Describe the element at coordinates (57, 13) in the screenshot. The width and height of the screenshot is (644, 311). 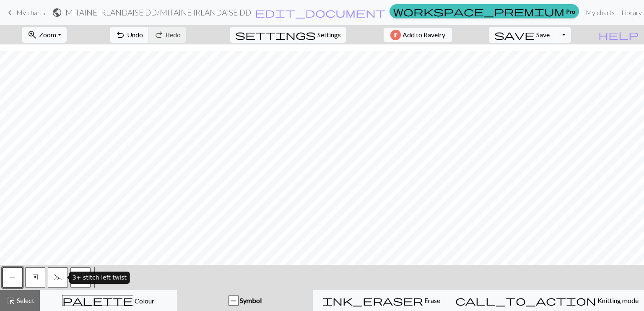
I see `span: public` at that location.